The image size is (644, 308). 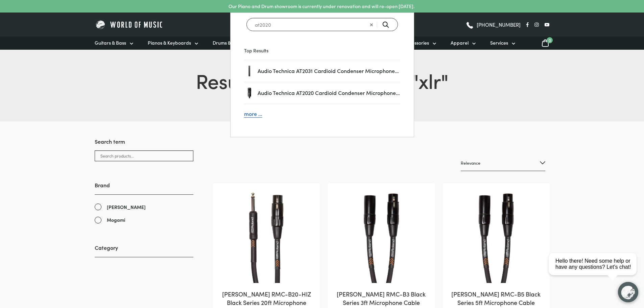 What do you see at coordinates (550, 40) in the screenshot?
I see `span: 0` at bounding box center [550, 40].